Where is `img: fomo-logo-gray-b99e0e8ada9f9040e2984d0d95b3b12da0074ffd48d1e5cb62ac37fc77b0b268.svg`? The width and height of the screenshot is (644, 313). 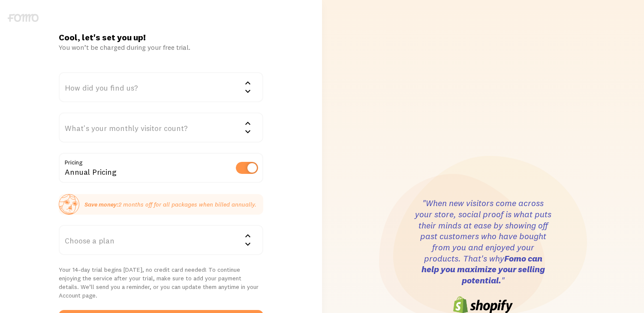
img: fomo-logo-gray-b99e0e8ada9f9040e2984d0d95b3b12da0074ffd48d1e5cb62ac37fc77b0b268.svg is located at coordinates (23, 17).